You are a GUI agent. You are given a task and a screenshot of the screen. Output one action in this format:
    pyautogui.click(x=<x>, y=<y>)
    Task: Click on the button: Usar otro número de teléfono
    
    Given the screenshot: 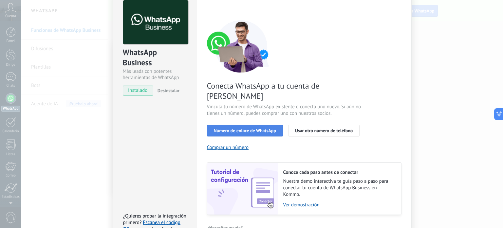 What is the action you would take?
    pyautogui.click(x=324, y=130)
    